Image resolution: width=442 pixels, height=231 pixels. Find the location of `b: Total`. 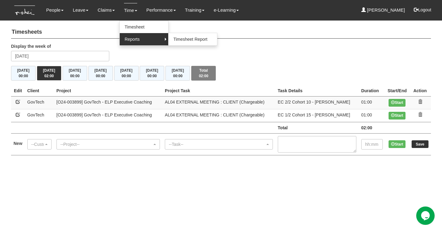

b: Total is located at coordinates (282, 128).